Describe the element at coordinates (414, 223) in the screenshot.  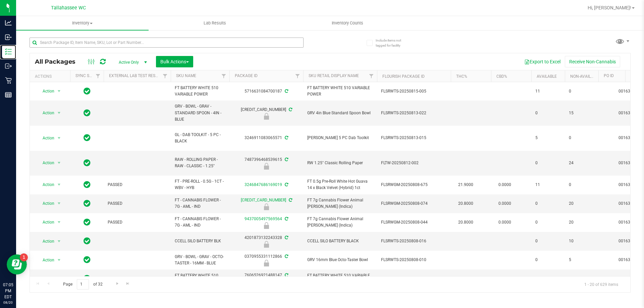
I see `span: FLSRWGM-20250808-044` at that location.